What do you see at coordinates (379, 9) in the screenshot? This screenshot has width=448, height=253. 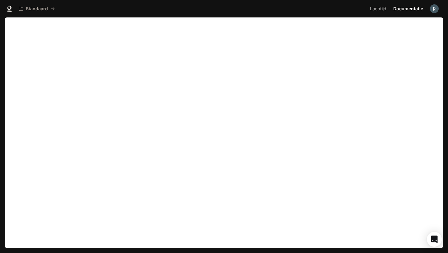 I see `a: Looptijd` at bounding box center [379, 9].